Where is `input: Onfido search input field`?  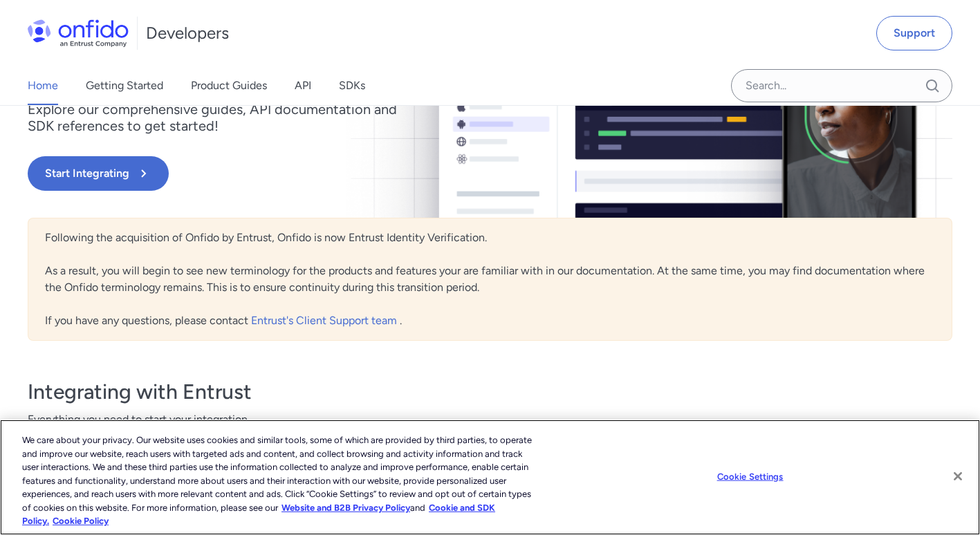 input: Onfido search input field is located at coordinates (842, 86).